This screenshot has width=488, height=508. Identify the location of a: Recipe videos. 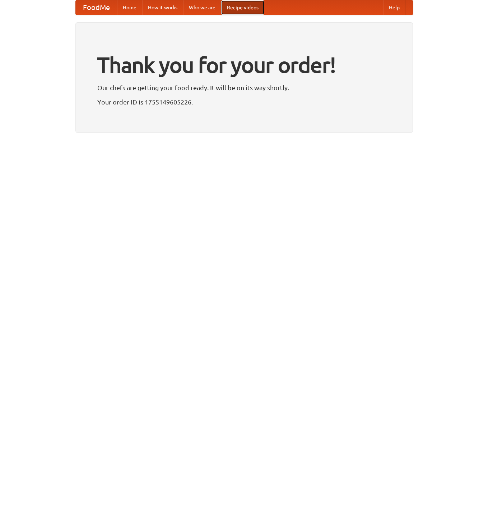
(243, 8).